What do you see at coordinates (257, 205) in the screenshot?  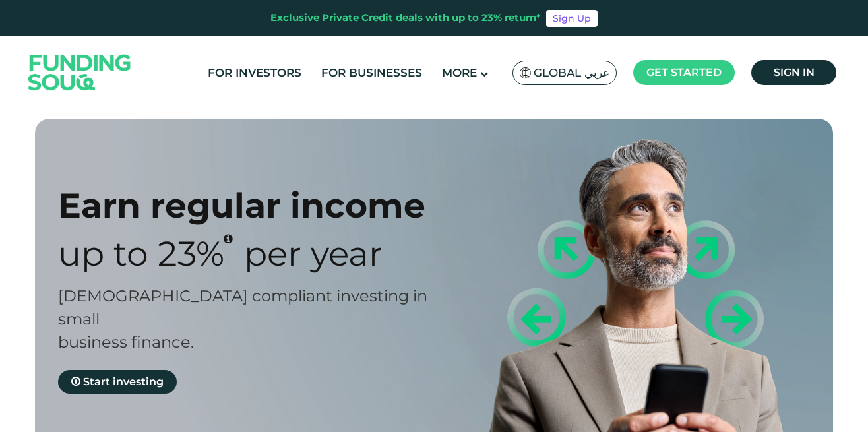 I see `div: Earn regular income` at bounding box center [257, 205].